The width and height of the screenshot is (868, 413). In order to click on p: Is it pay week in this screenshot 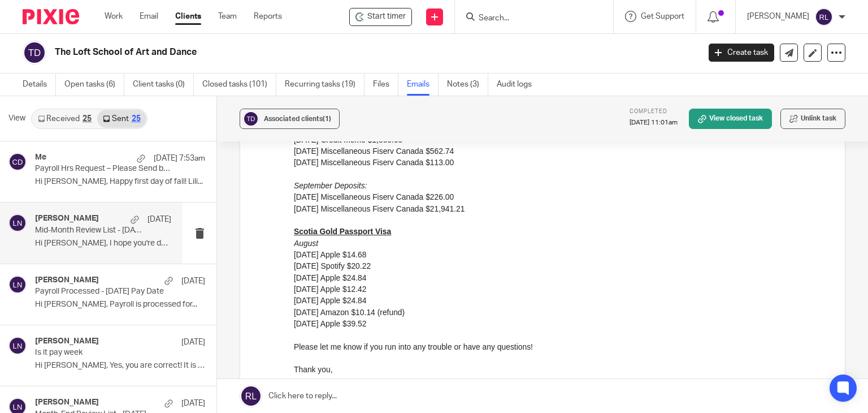, I will do `click(103, 352)`.